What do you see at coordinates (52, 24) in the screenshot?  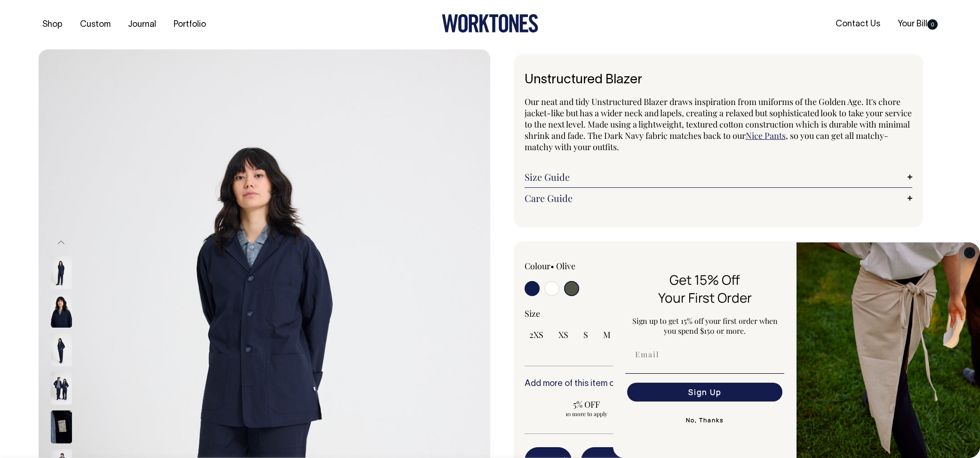 I see `a: Shop` at bounding box center [52, 24].